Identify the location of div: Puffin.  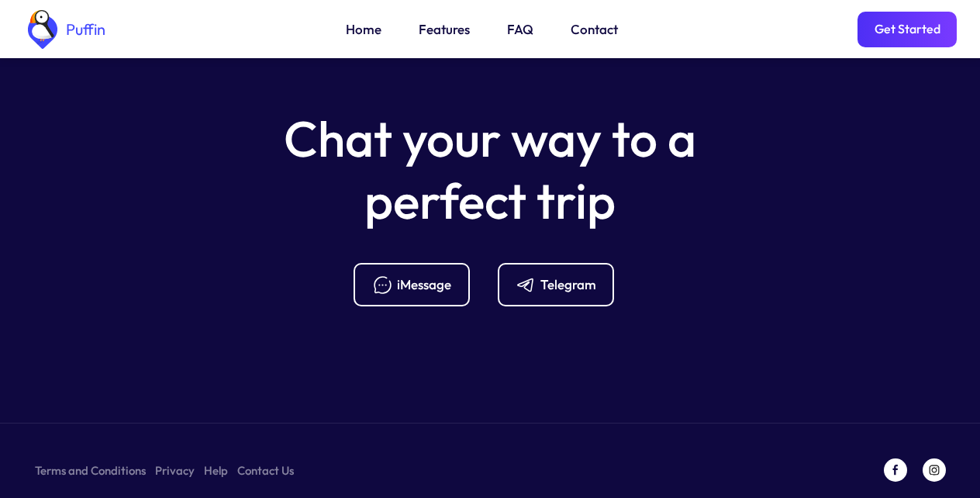
(84, 29).